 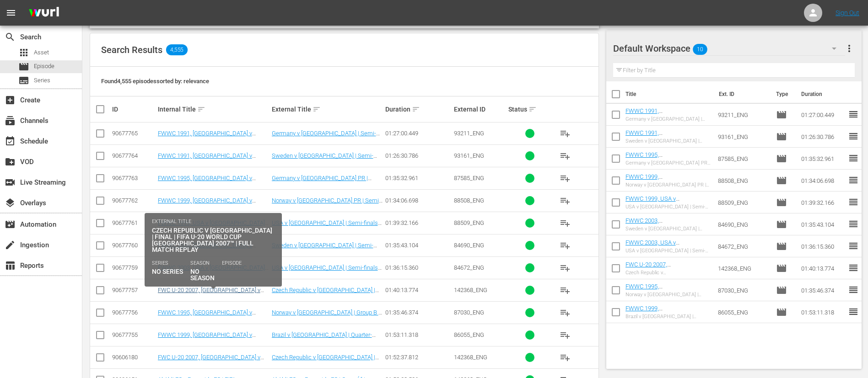 What do you see at coordinates (469, 335) in the screenshot?
I see `span: 86055_ENG` at bounding box center [469, 335].